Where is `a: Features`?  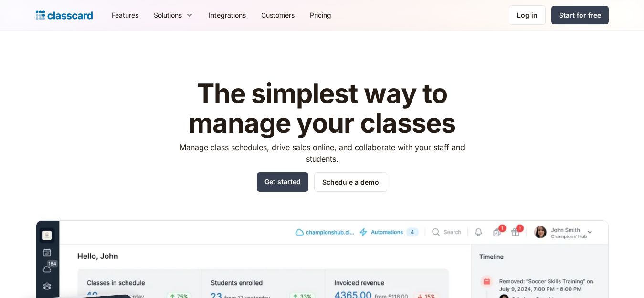
a: Features is located at coordinates (125, 15).